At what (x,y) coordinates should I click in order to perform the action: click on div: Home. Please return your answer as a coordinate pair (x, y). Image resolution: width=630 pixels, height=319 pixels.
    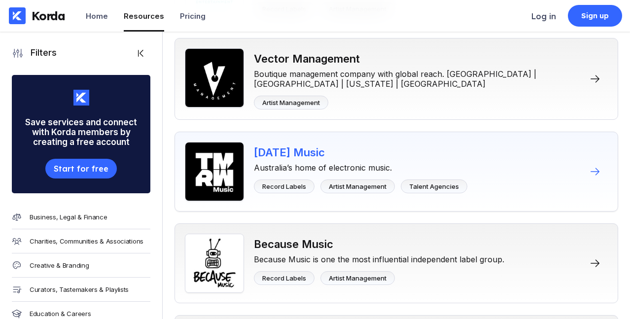
    Looking at the image, I should click on (97, 16).